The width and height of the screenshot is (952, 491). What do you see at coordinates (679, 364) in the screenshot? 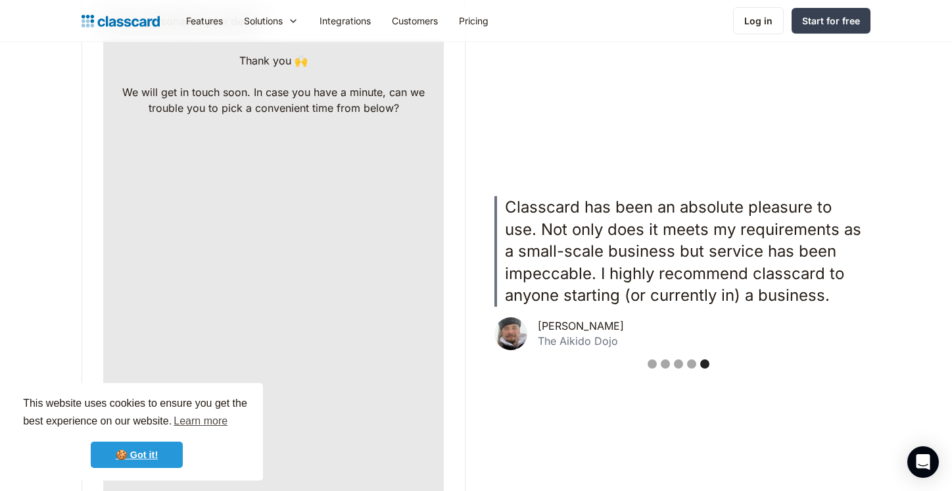
I see `div: Show slide 3 of 5` at bounding box center [679, 364].